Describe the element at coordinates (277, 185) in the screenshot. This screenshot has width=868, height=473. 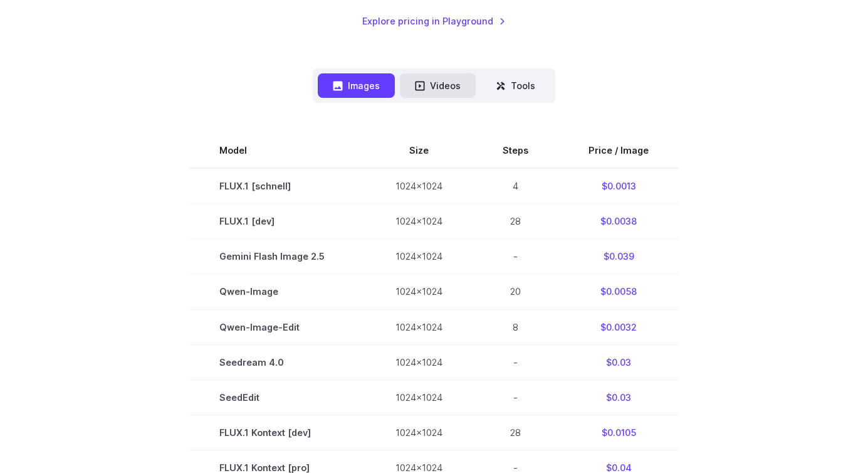
I see `td: FLUX.1 [schnell]` at that location.